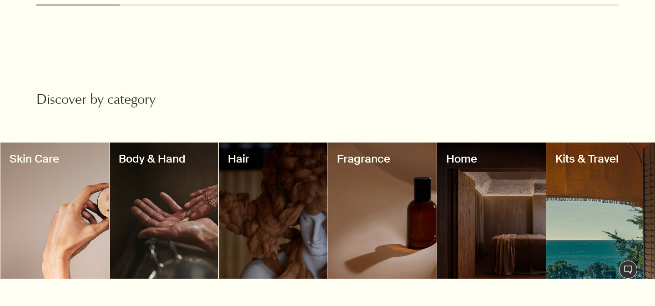  Describe the element at coordinates (273, 159) in the screenshot. I see `h3: Hair` at that location.